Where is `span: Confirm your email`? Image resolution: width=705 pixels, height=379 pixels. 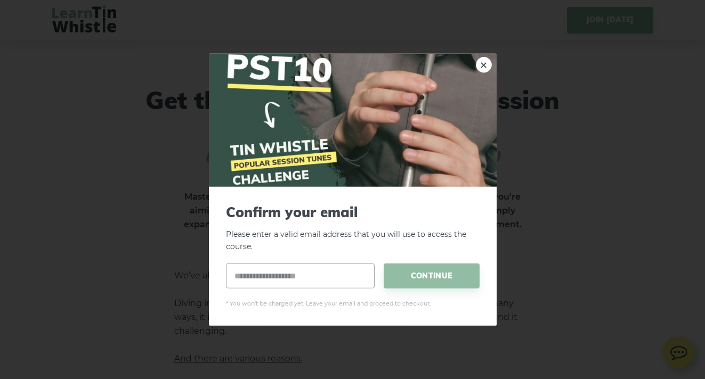
span: Confirm your email is located at coordinates (353, 212).